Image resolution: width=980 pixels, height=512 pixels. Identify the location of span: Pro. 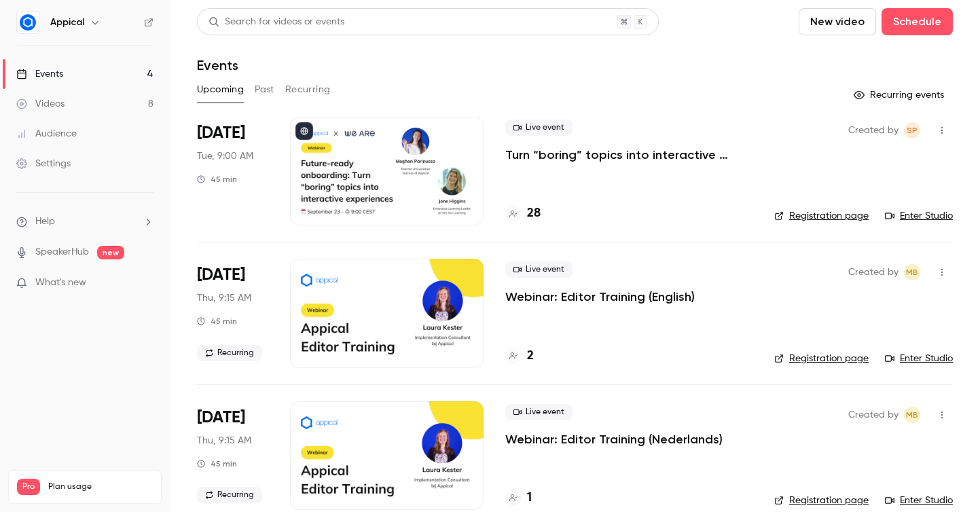
(29, 487).